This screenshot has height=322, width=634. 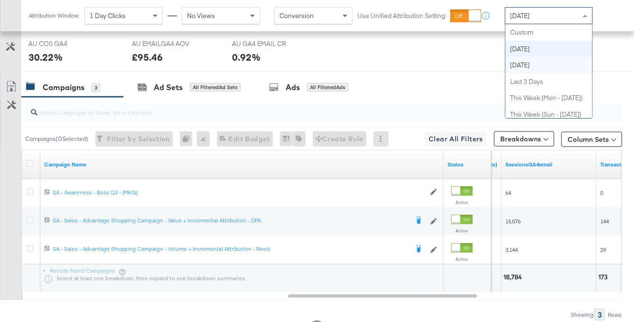 I want to click on button: Column Sets, so click(x=591, y=139).